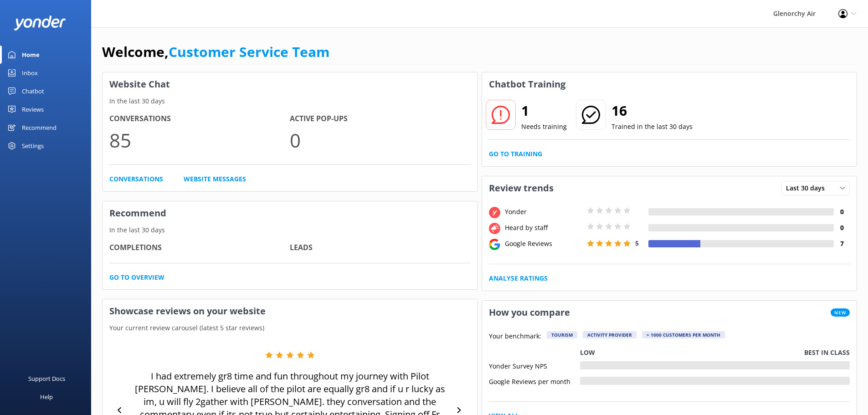 This screenshot has width=868, height=415. I want to click on h3: Showcase reviews on your website, so click(290, 311).